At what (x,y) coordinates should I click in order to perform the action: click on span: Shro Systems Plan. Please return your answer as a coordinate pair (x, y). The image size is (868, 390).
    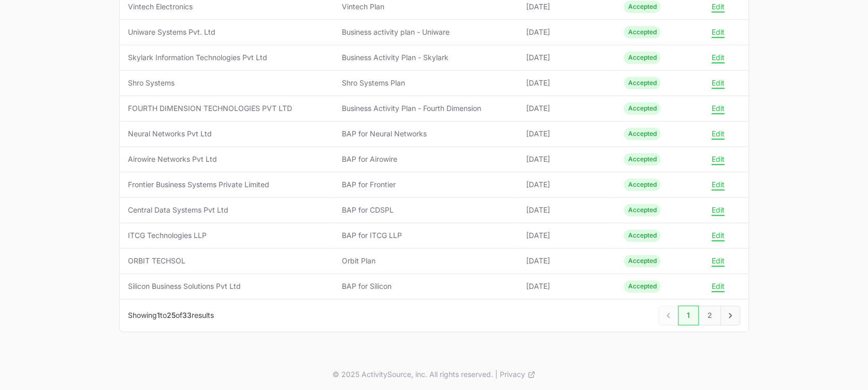
    Looking at the image, I should click on (426, 83).